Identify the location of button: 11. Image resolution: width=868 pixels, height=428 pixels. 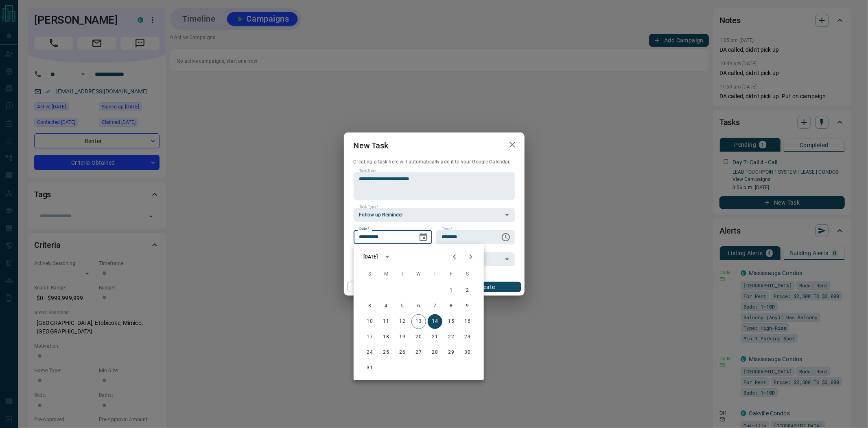
(386, 321).